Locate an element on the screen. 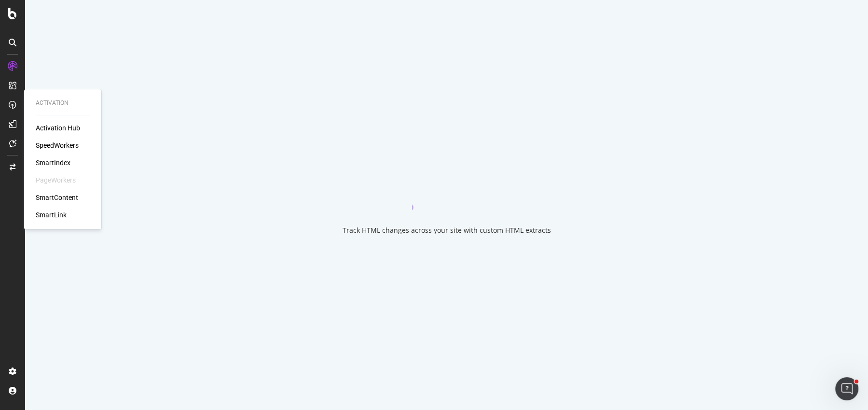 Image resolution: width=868 pixels, height=410 pixels. a: SpeedWorkers is located at coordinates (57, 145).